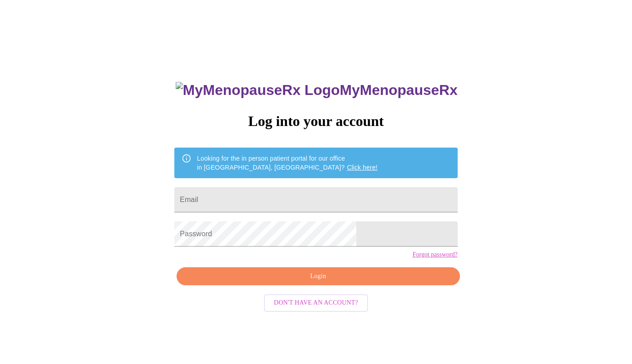  I want to click on a: Don't have an account?, so click(316, 302).